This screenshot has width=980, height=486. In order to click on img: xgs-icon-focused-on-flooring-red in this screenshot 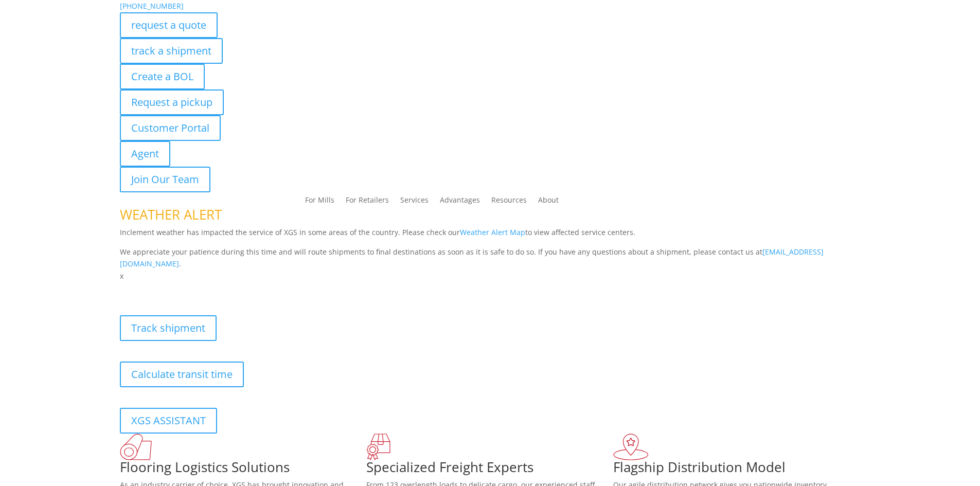, I will do `click(378, 447)`.